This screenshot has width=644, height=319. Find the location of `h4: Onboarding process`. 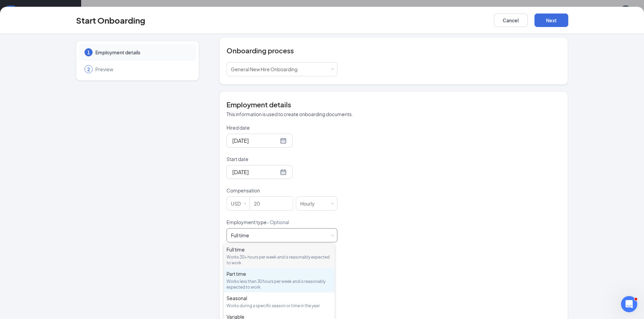

h4: Onboarding process is located at coordinates (393, 50).